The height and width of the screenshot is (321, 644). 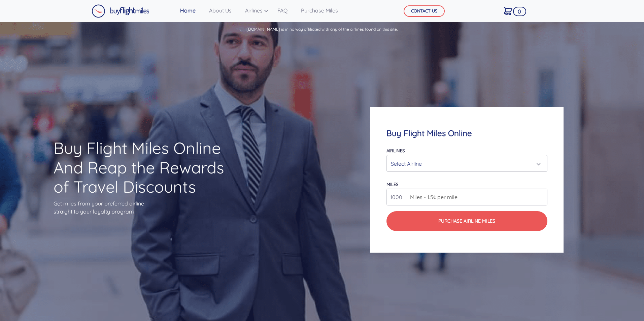 I want to click on div: Select Airline, so click(x=465, y=164).